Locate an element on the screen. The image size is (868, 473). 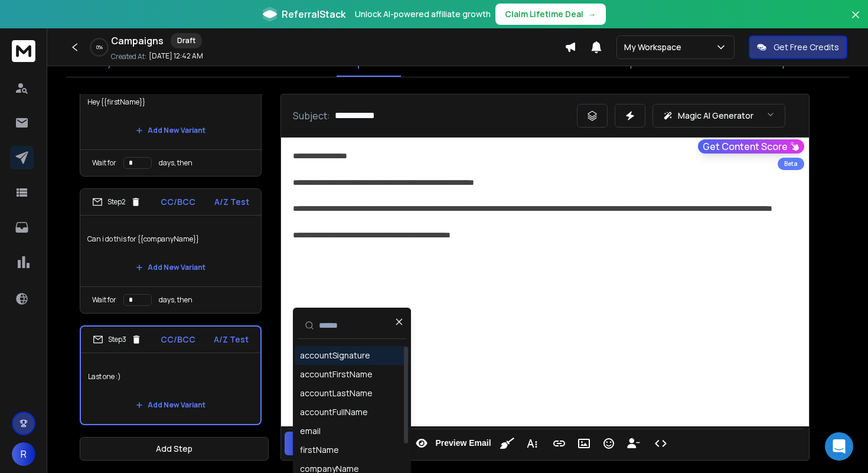
p: Magic AI Generator is located at coordinates (716, 115).